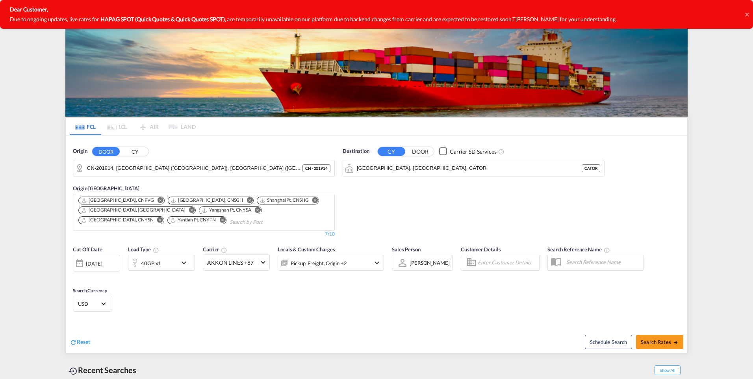 This screenshot has height=379, width=753. Describe the element at coordinates (469, 168) in the screenshot. I see `input: Search by Port` at that location.